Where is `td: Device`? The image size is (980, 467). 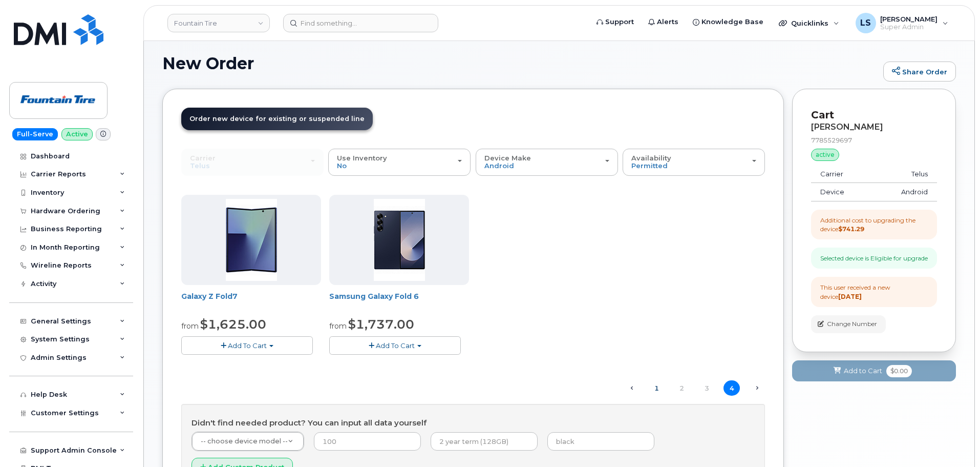 td: Device is located at coordinates (841, 192).